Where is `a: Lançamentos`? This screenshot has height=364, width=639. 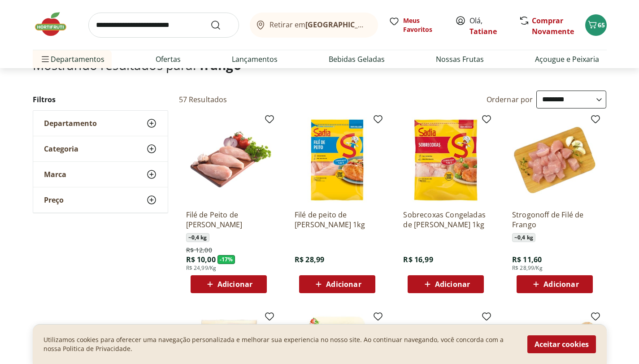
a: Lançamentos is located at coordinates (255, 59).